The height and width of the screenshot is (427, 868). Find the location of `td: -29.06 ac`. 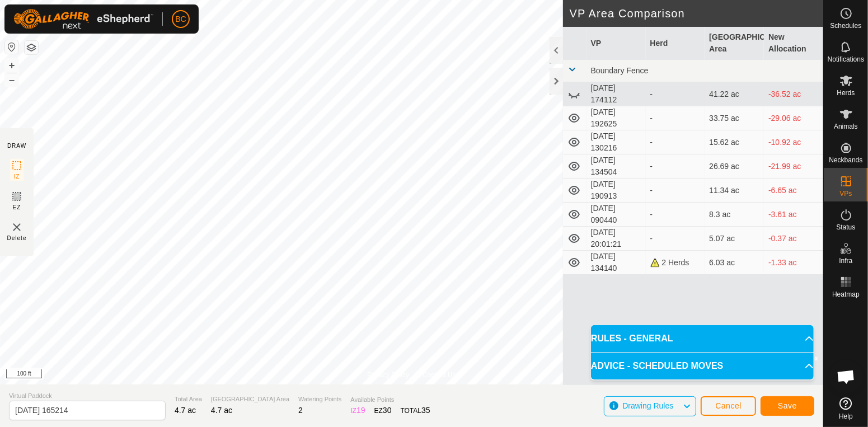

td: -29.06 ac is located at coordinates (794, 118).